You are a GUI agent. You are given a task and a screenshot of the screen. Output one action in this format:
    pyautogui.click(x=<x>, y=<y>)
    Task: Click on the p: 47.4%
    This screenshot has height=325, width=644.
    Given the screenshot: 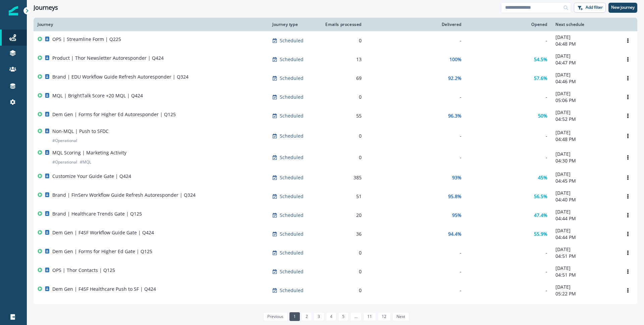 What is the action you would take?
    pyautogui.click(x=541, y=215)
    